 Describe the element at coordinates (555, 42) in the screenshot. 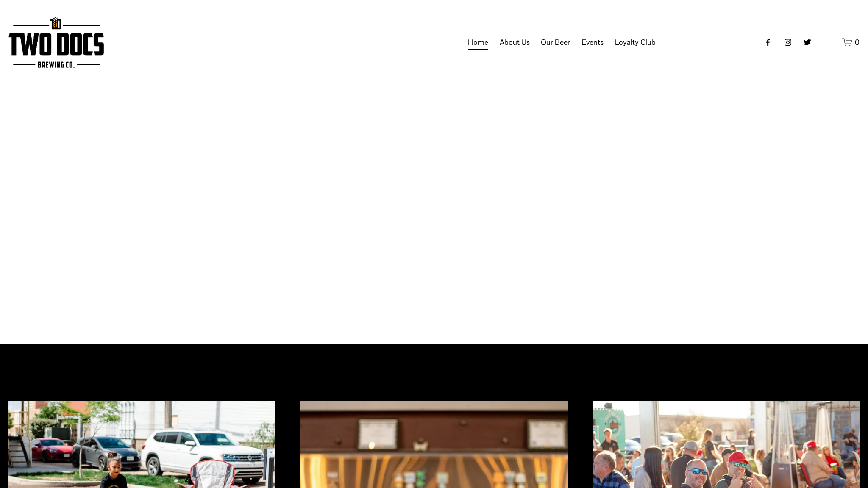

I see `span: Our Beer` at that location.